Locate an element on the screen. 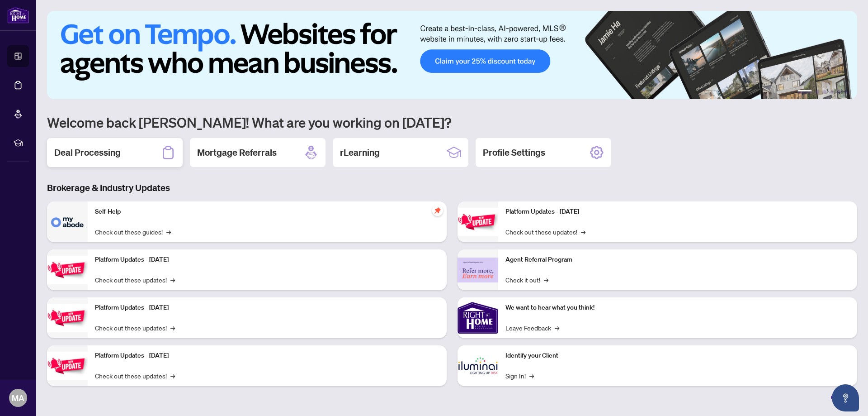 This screenshot has width=868, height=416. button: 4 is located at coordinates (832, 92).